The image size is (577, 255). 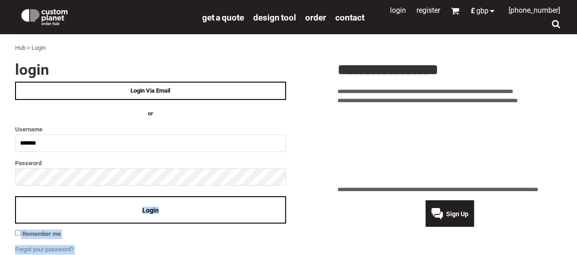 What do you see at coordinates (398, 10) in the screenshot?
I see `a: Login` at bounding box center [398, 10].